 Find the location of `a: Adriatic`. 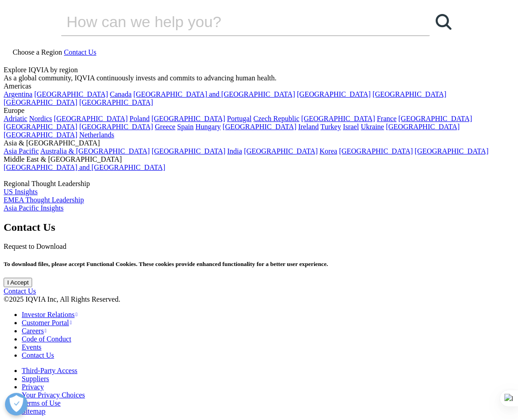

a: Adriatic is located at coordinates (15, 118).